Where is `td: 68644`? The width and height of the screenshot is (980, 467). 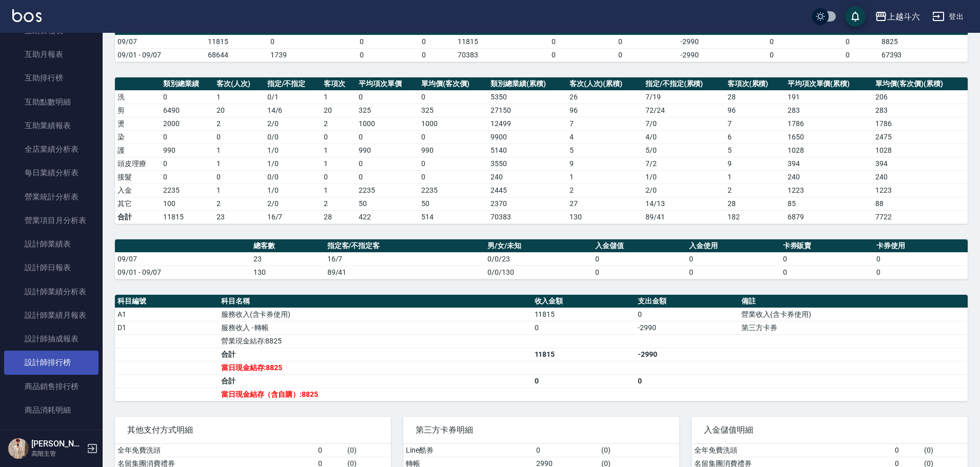 td: 68644 is located at coordinates (237, 55).